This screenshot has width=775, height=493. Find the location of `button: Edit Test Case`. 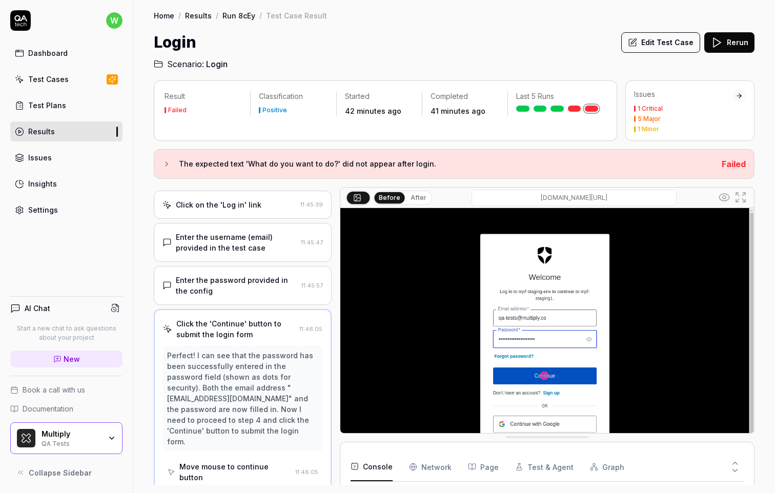

button: Edit Test Case is located at coordinates (660, 43).